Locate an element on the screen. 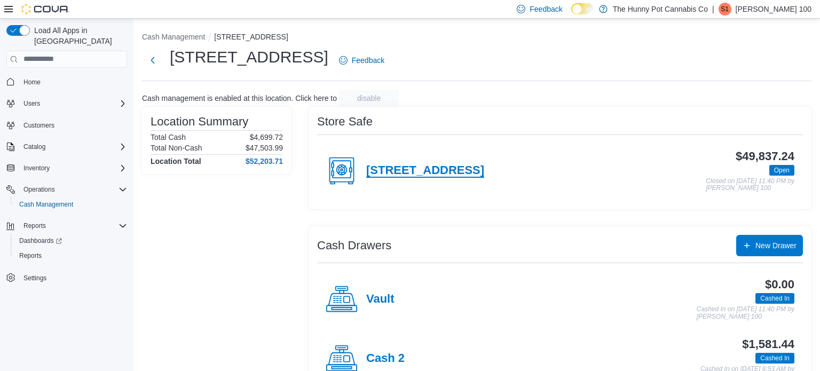 Image resolution: width=820 pixels, height=371 pixels. h3: Location Summary is located at coordinates (199, 122).